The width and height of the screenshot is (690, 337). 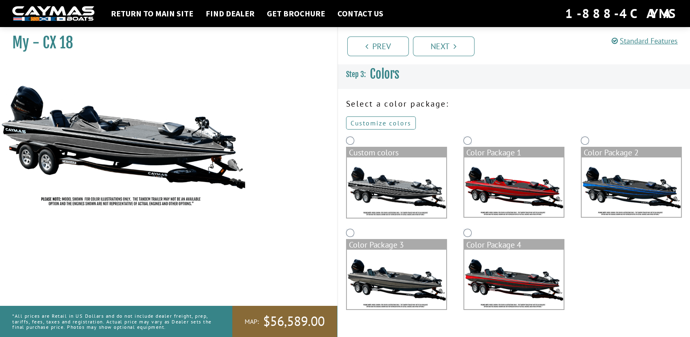 What do you see at coordinates (644, 41) in the screenshot?
I see `a: Standard Features` at bounding box center [644, 41].